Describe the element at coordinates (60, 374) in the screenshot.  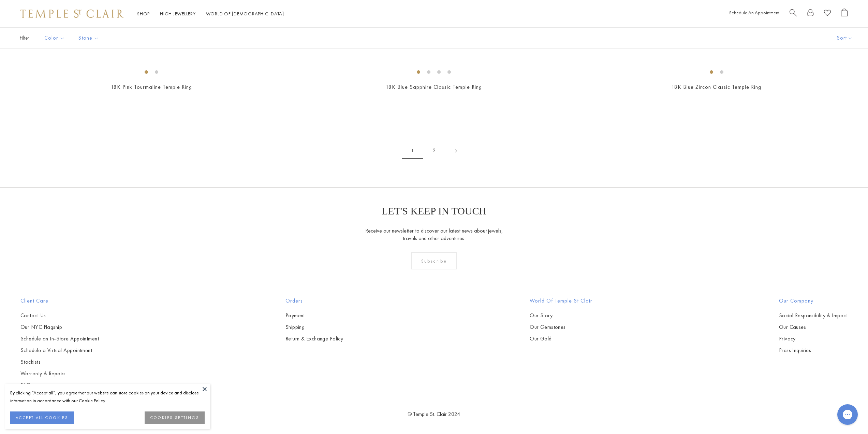
I see `a: Warranty & Repairs` at that location.